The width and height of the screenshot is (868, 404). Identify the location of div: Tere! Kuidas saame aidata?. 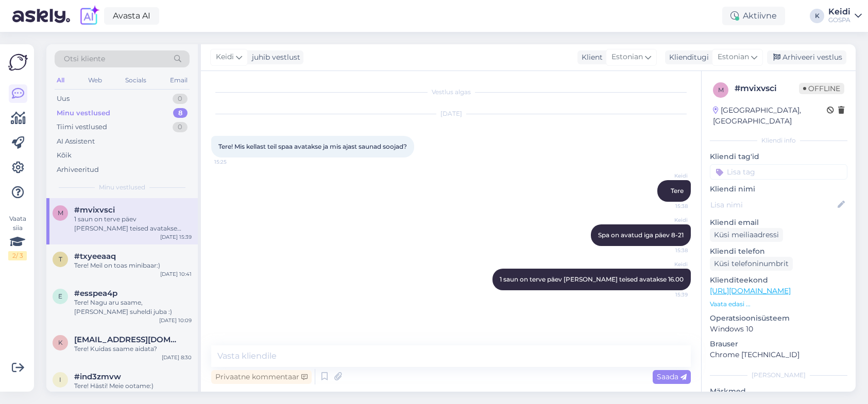
(133, 349).